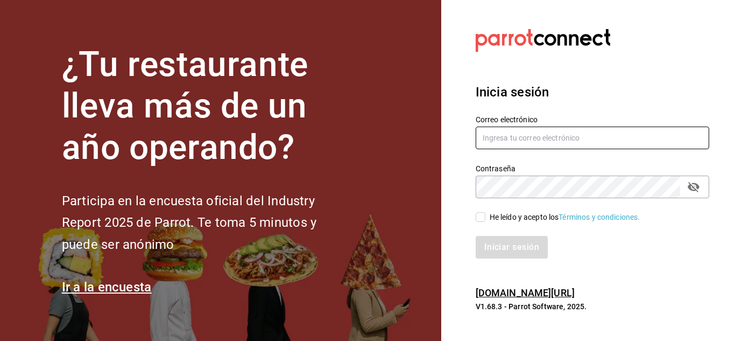 The height and width of the screenshot is (341, 735). What do you see at coordinates (592, 92) in the screenshot?
I see `h3: Inicia sesión` at bounding box center [592, 92].